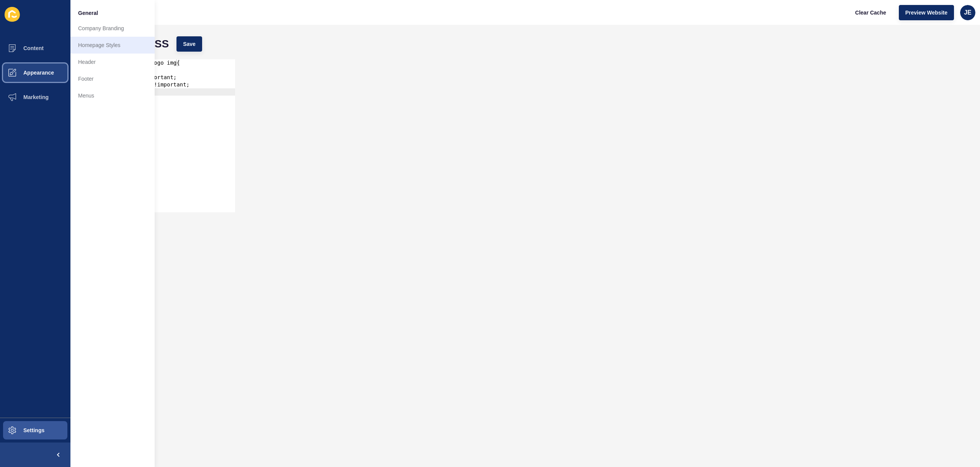 The width and height of the screenshot is (980, 467). I want to click on span: Preview Website, so click(926, 12).